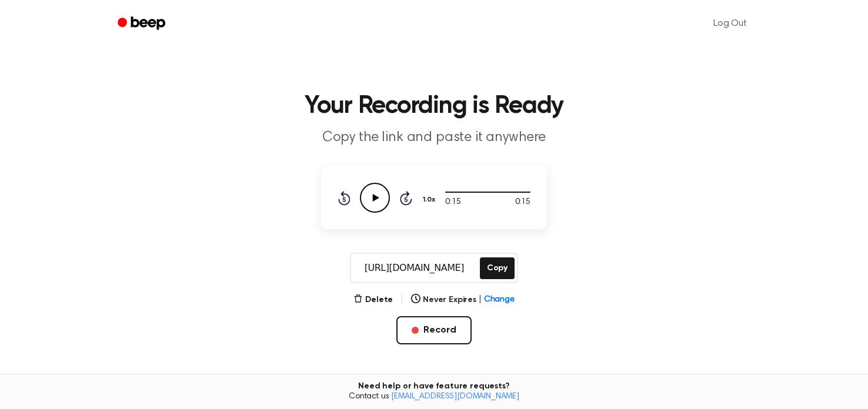  What do you see at coordinates (499, 300) in the screenshot?
I see `span: Change` at bounding box center [499, 300].